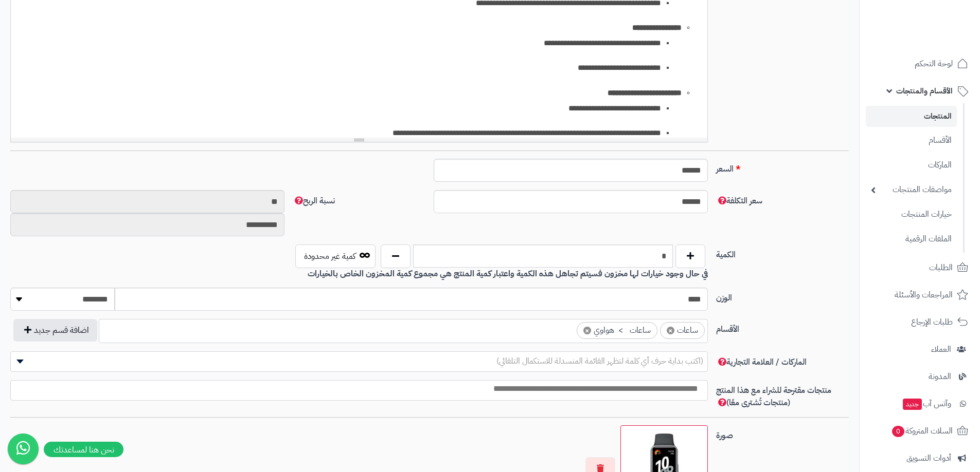 The image size is (980, 472). Describe the element at coordinates (919, 404) in the screenshot. I see `a: وآتس آبجديد` at that location.